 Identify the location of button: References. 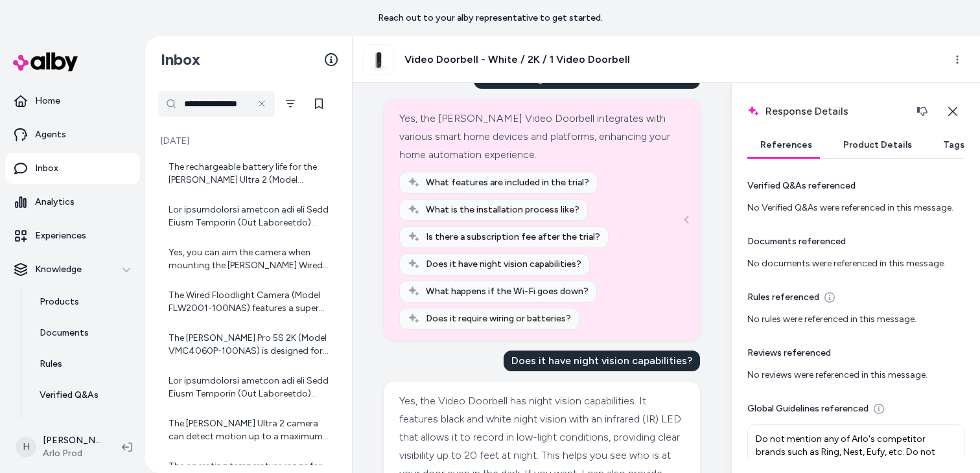
(786, 145).